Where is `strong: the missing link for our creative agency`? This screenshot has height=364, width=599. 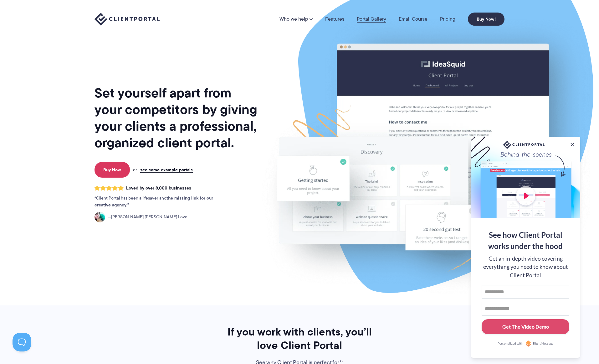
strong: the missing link for our creative agency is located at coordinates (154, 201).